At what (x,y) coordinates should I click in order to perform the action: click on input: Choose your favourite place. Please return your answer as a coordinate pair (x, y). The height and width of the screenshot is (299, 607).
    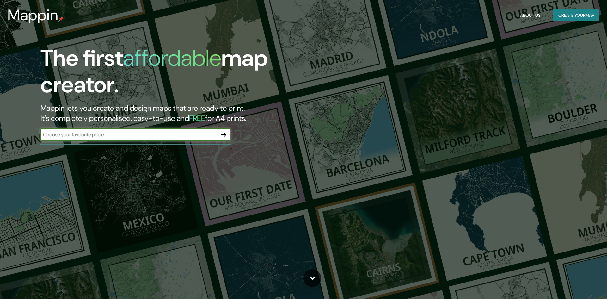
    Looking at the image, I should click on (129, 134).